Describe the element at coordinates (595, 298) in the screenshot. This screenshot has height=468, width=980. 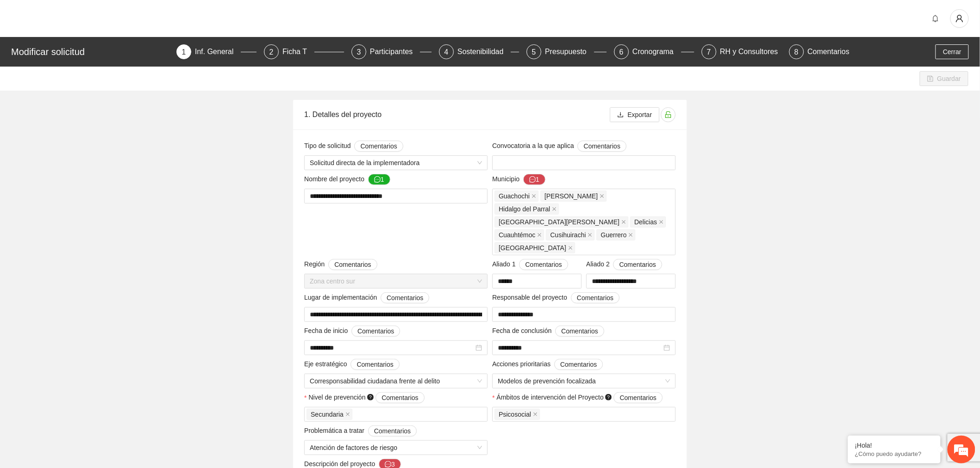
I see `button: Responsable del proyecto` at that location.